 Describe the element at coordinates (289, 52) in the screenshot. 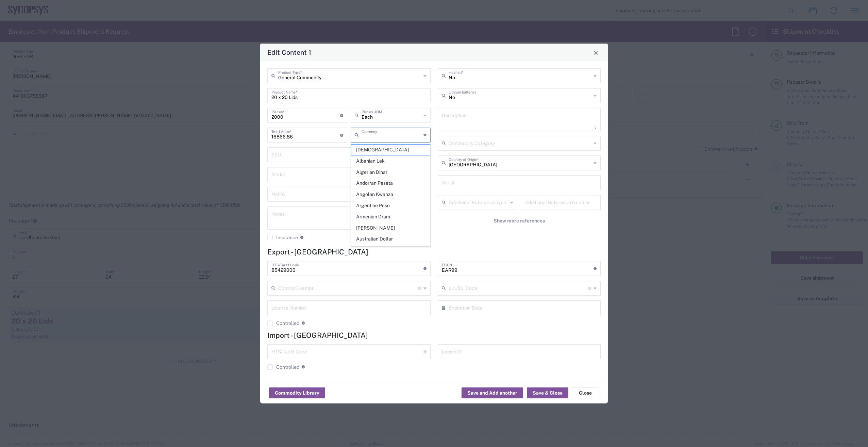

I see `h4: Edit Content 1` at that location.